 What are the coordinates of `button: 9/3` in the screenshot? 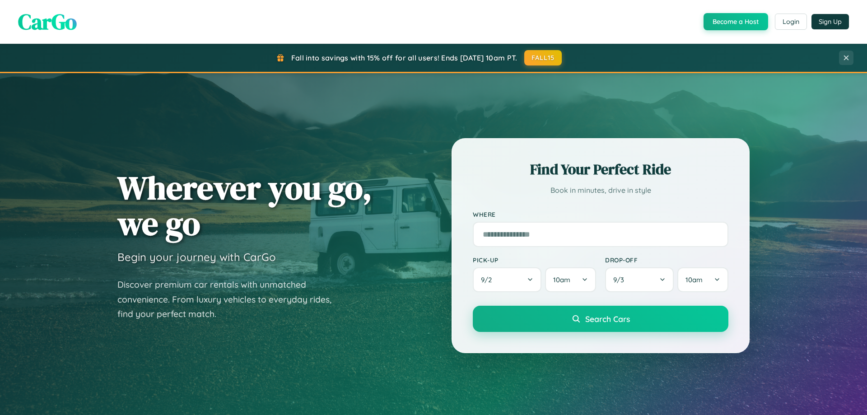 It's located at (640, 280).